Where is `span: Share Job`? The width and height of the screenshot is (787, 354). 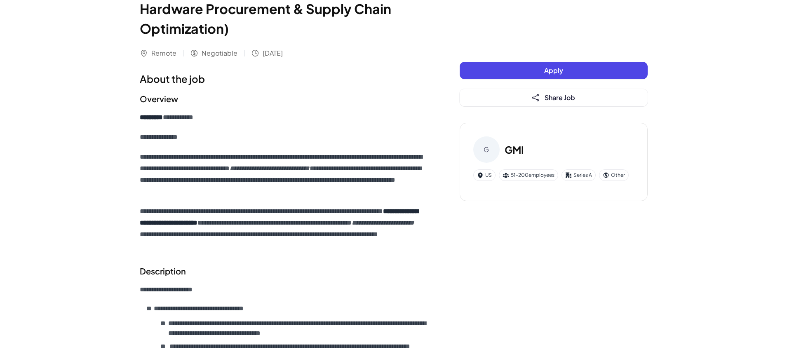
span: Share Job is located at coordinates (560, 97).